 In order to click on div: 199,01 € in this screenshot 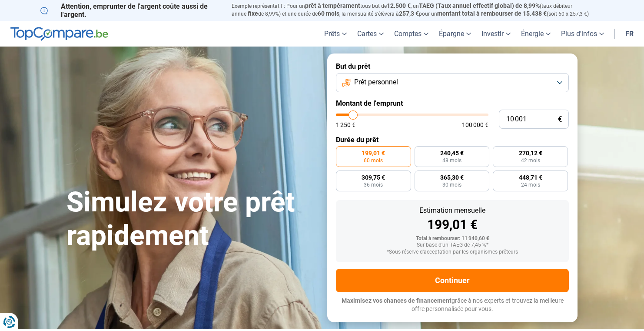, I will do `click(452, 225)`.